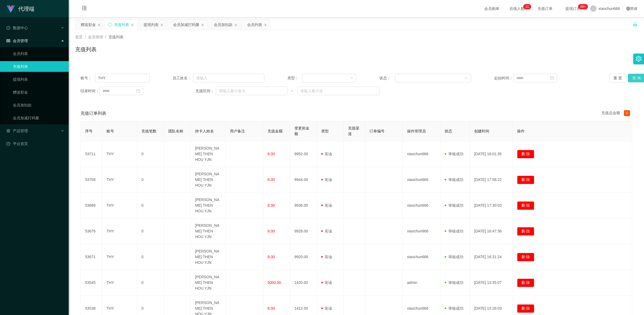 This screenshot has width=644, height=315. What do you see at coordinates (90, 91) in the screenshot?
I see `span: 结束时间：` at bounding box center [90, 91].